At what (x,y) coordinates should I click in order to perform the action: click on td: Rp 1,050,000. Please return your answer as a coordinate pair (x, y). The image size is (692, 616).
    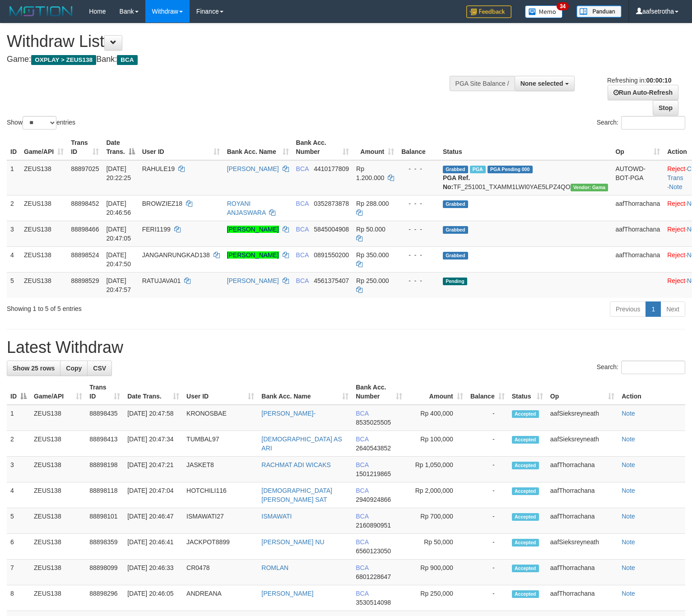
    Looking at the image, I should click on (436, 469).